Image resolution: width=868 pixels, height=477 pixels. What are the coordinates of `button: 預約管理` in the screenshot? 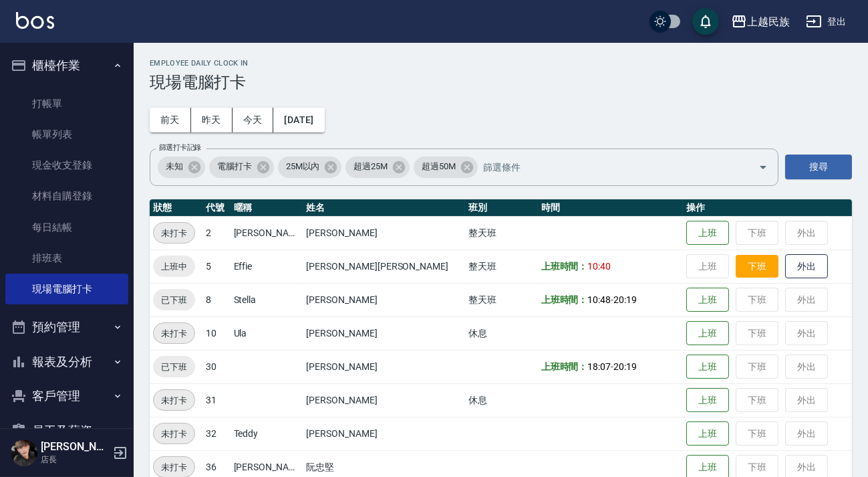 It's located at (67, 327).